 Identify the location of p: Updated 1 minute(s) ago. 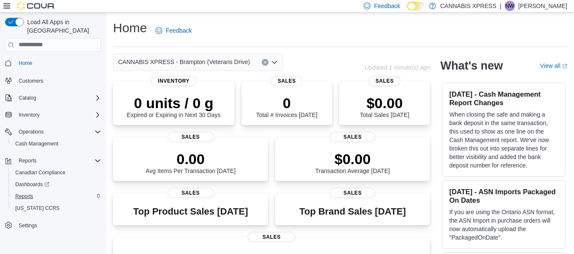
(397, 68).